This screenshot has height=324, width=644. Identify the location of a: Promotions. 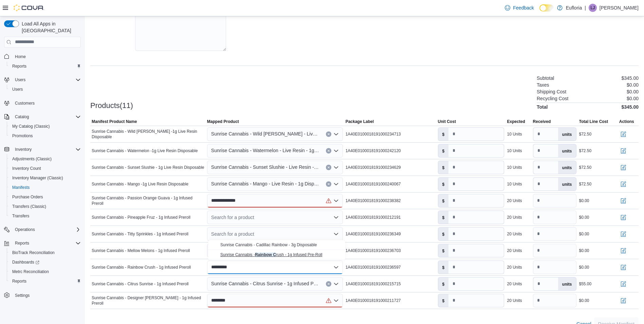
(22, 136).